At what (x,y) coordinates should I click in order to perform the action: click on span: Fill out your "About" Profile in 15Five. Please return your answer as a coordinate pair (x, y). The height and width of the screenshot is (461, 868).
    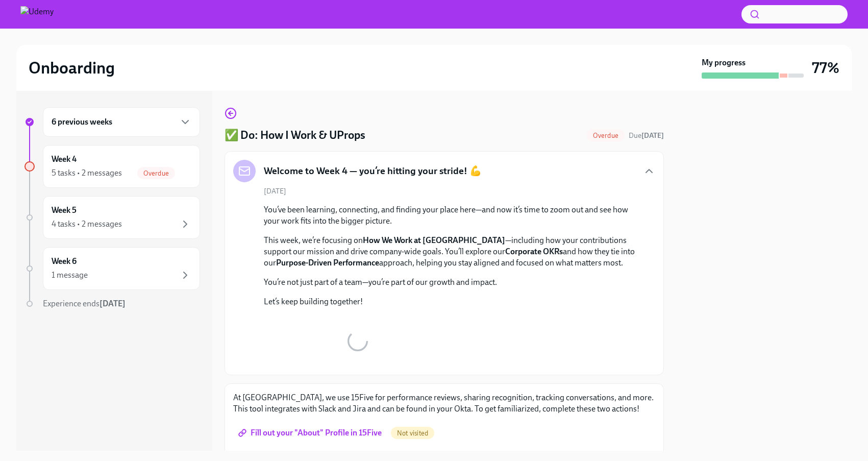
    Looking at the image, I should click on (310, 433).